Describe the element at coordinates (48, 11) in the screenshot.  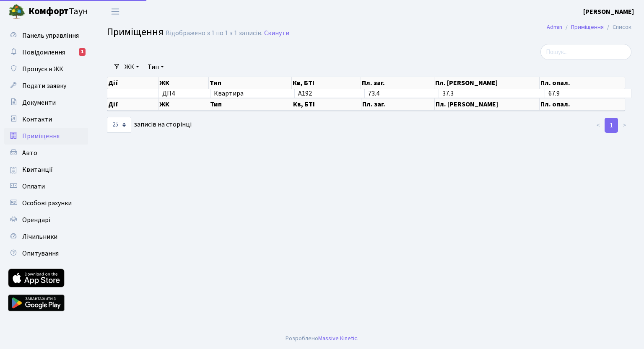
I see `b: Комфорт` at that location.